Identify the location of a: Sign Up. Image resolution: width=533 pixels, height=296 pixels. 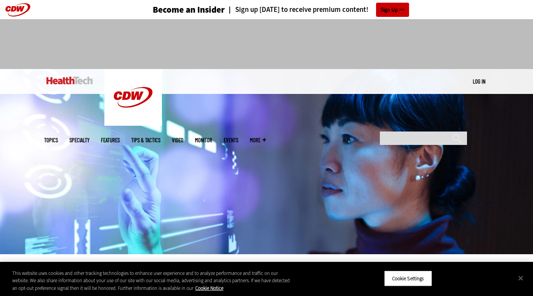
(392, 10).